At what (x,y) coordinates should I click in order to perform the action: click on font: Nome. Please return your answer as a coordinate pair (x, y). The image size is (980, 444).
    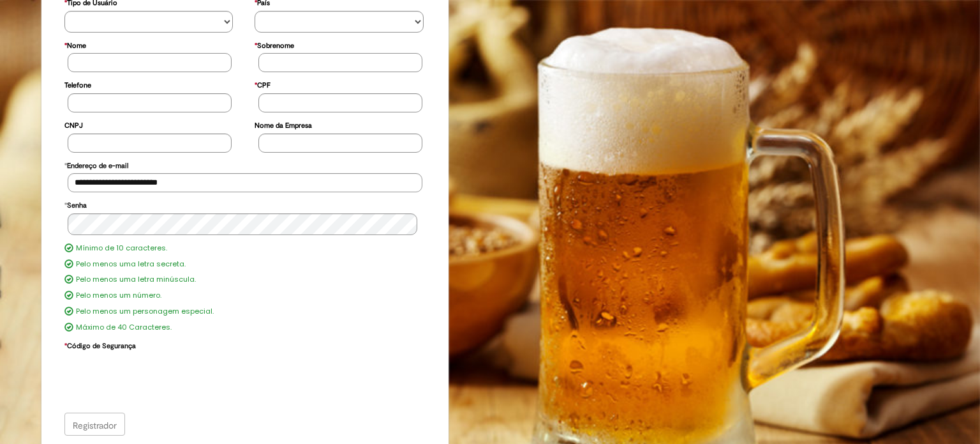
    Looking at the image, I should click on (77, 45).